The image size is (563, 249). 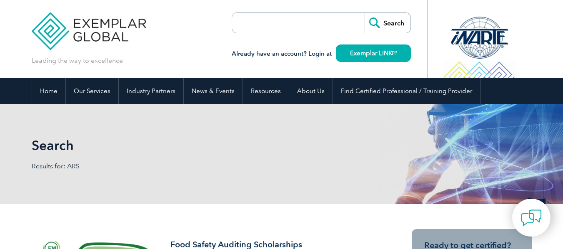 What do you see at coordinates (157, 167) in the screenshot?
I see `p: Results for: ARS` at bounding box center [157, 167].